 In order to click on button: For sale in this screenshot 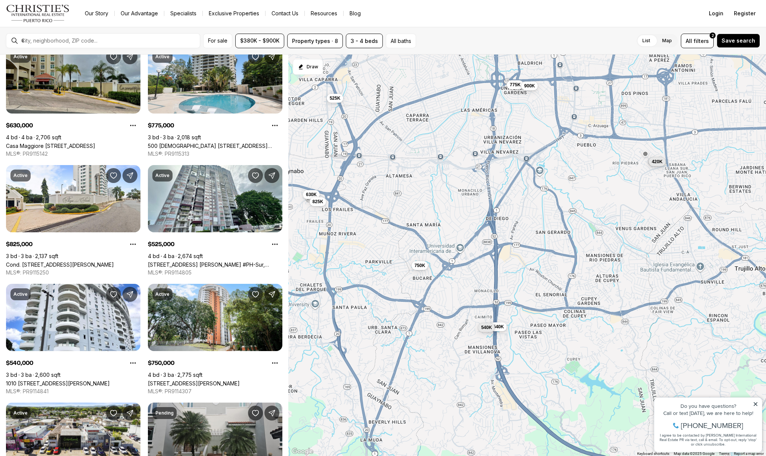, I will do `click(218, 41)`.